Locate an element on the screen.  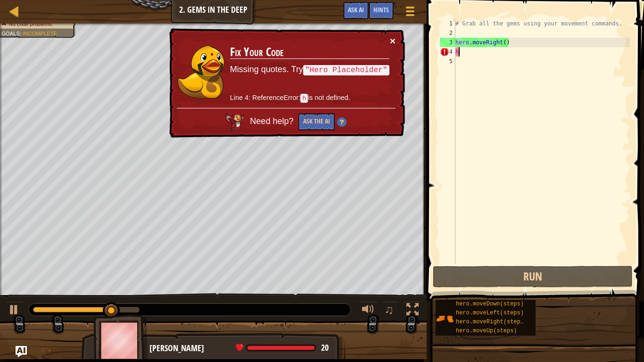
code: h is located at coordinates (304, 98).